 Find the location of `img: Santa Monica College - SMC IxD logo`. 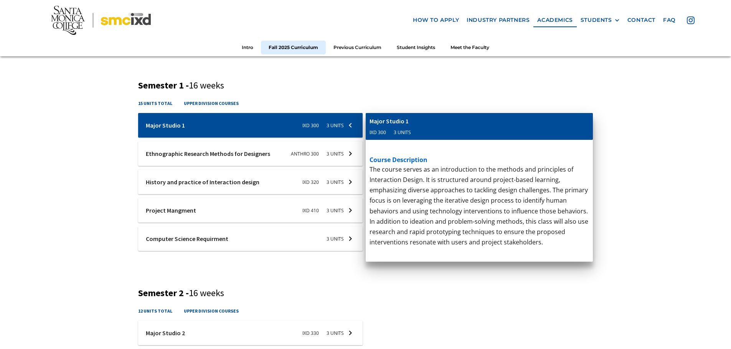

img: Santa Monica College - SMC IxD logo is located at coordinates (101, 20).